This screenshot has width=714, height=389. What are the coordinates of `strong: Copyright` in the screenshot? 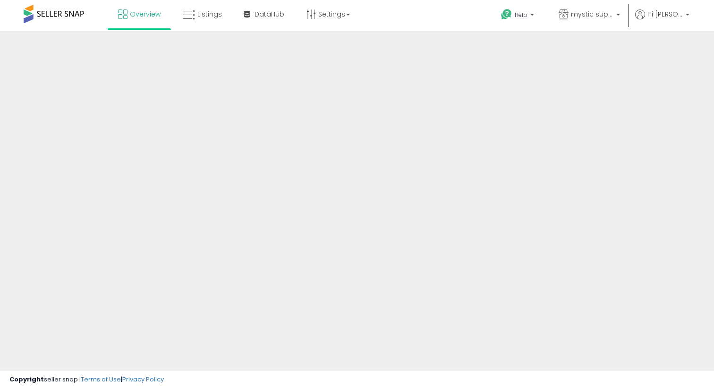 It's located at (26, 379).